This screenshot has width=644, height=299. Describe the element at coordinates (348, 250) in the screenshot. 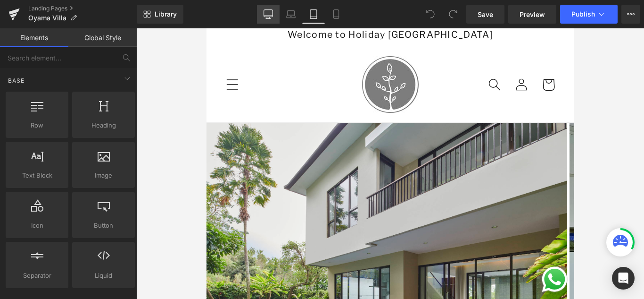

I see `a: Send a message via WhatsApp` at that location.